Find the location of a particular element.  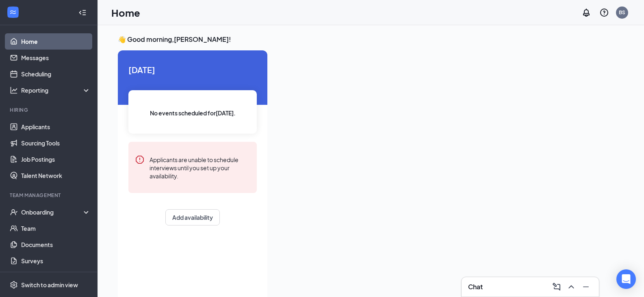

div: Applicants are unable to schedule interviews until you set up your availability. is located at coordinates (200, 167).